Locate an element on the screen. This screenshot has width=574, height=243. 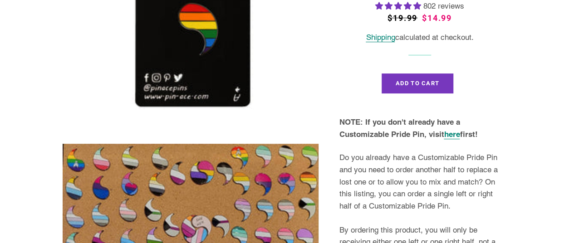
strong: NOTE: If you don't already have a Customizable Pride Pin, visit first! is located at coordinates (408, 128).